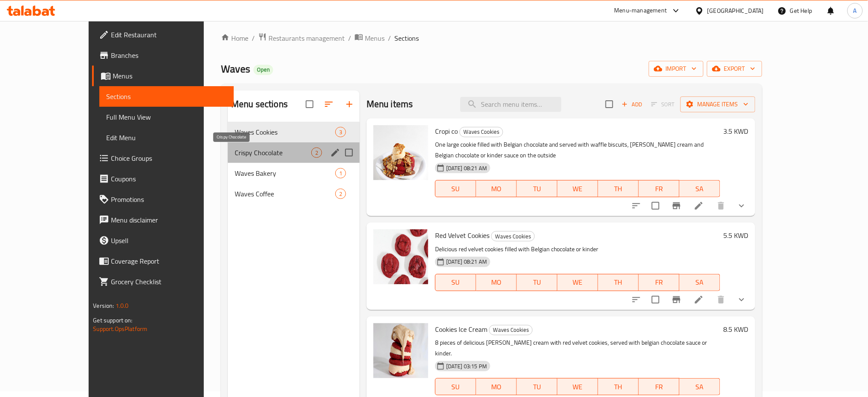 This screenshot has height=397, width=868. What do you see at coordinates (340, 132) in the screenshot?
I see `span: 3` at bounding box center [340, 132].